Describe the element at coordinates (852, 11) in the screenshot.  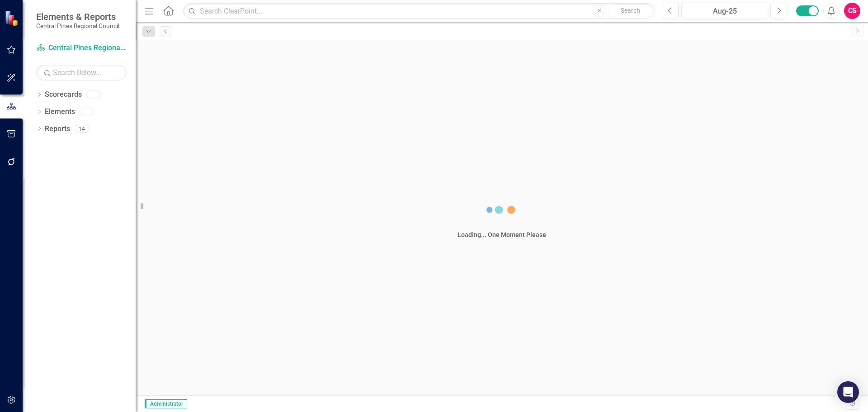
I see `button: CS` at that location.